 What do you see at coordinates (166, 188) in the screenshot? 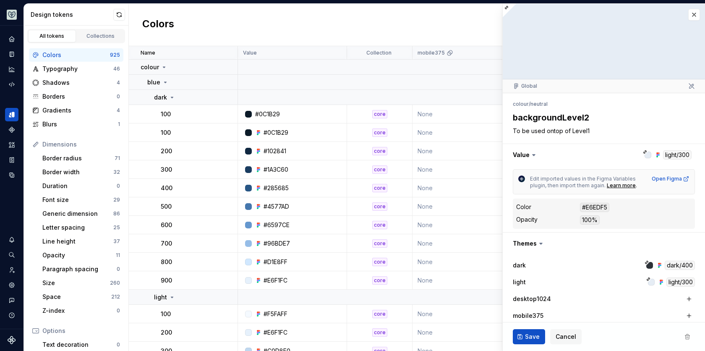
I see `p: 400` at bounding box center [166, 188].